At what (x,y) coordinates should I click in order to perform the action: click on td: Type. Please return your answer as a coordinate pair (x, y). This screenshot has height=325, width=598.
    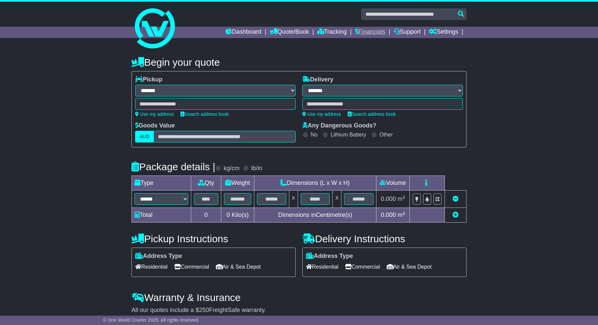
    Looking at the image, I should click on (161, 183).